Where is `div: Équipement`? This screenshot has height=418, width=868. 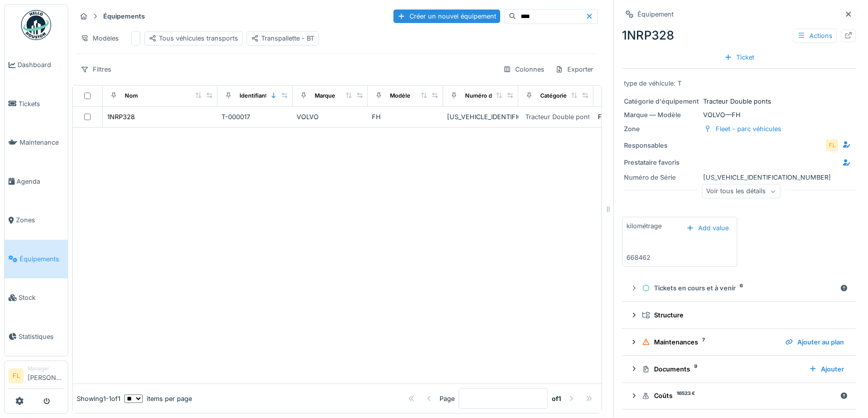 div: Équipement is located at coordinates (656, 14).